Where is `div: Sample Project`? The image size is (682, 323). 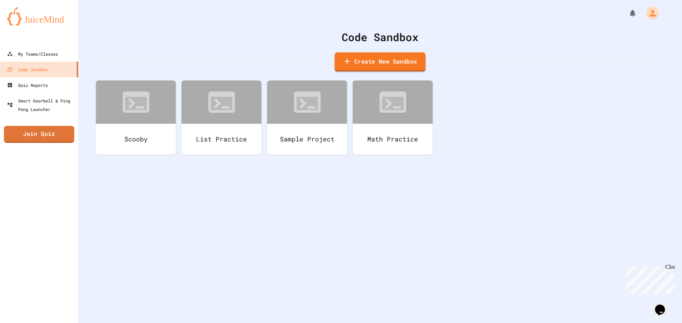 div: Sample Project is located at coordinates (307, 139).